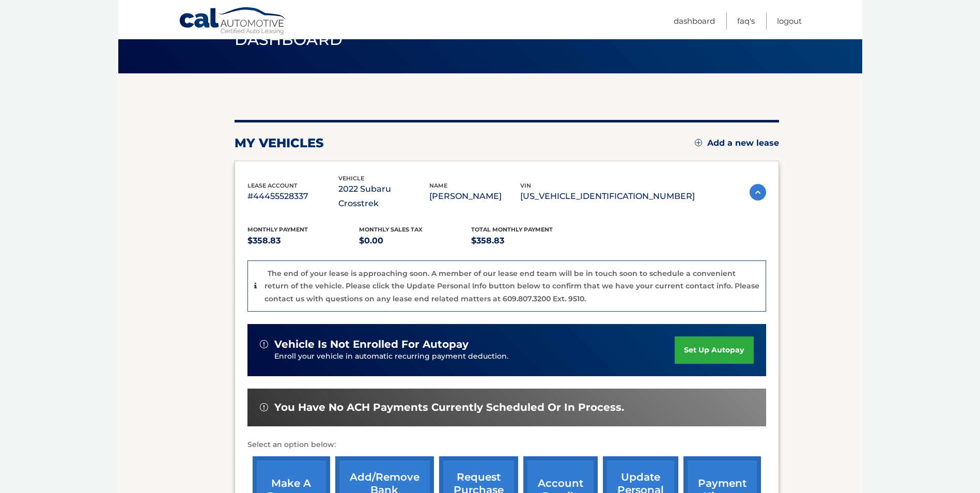 The width and height of the screenshot is (980, 493). What do you see at coordinates (512, 286) in the screenshot?
I see `p: The end of your lease is approaching soon. A member of our lease end team will be in touch soon t...` at bounding box center [512, 286].